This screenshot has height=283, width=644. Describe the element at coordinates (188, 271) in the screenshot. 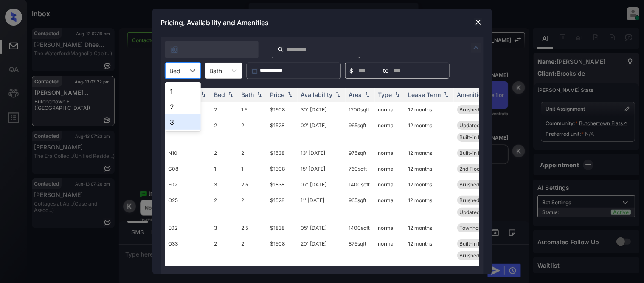

I see `td: H07` at that location.